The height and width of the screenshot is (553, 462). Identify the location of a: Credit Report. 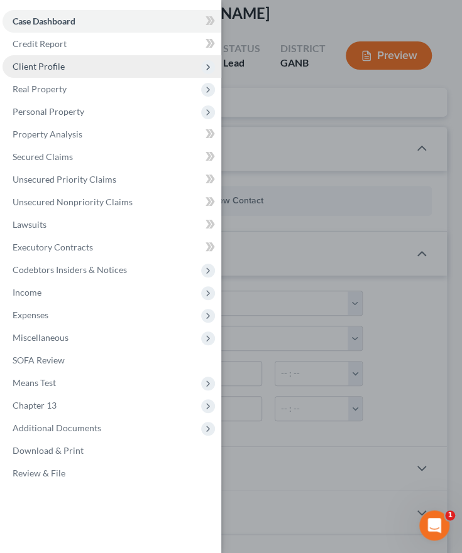
(112, 44).